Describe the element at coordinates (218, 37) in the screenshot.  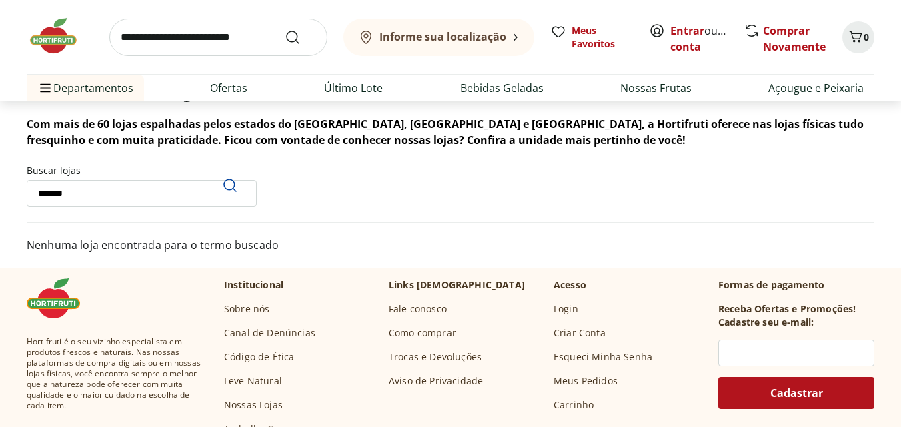
I see `input: search` at that location.